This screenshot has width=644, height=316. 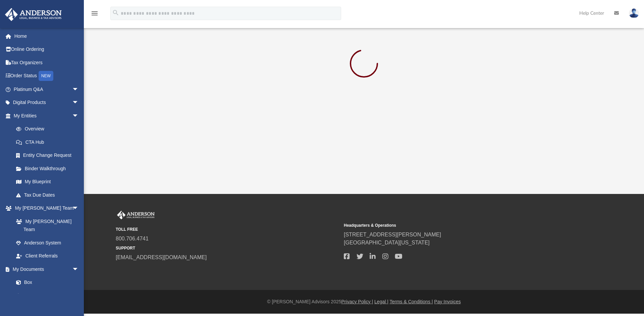 What do you see at coordinates (46, 49) in the screenshot?
I see `a: Online Ordering` at bounding box center [46, 49].